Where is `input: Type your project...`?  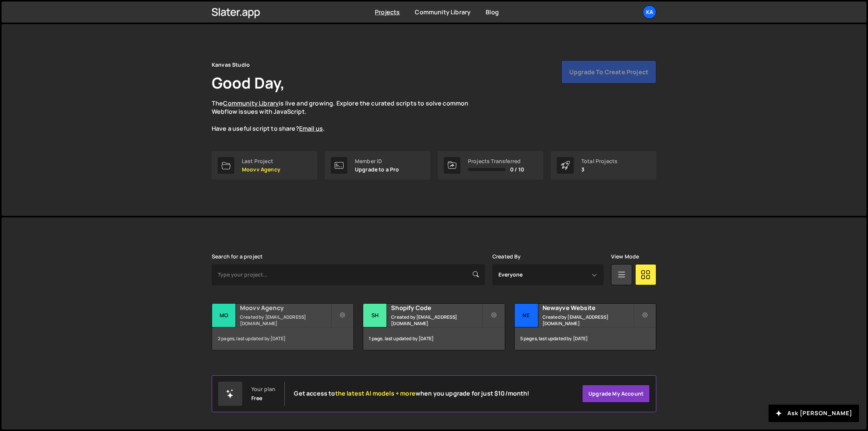
input: Type your project... is located at coordinates (348, 275).